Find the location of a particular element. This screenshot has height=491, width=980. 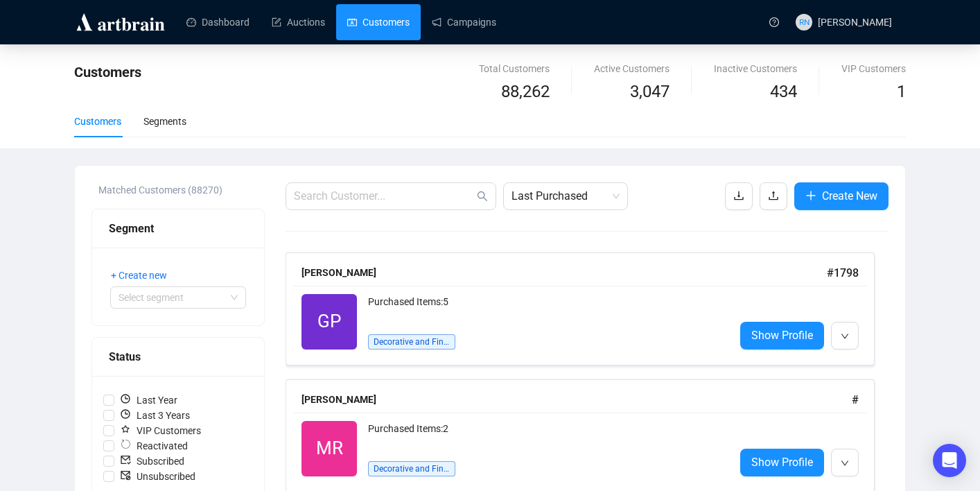

span: 88,262 is located at coordinates (526, 92).